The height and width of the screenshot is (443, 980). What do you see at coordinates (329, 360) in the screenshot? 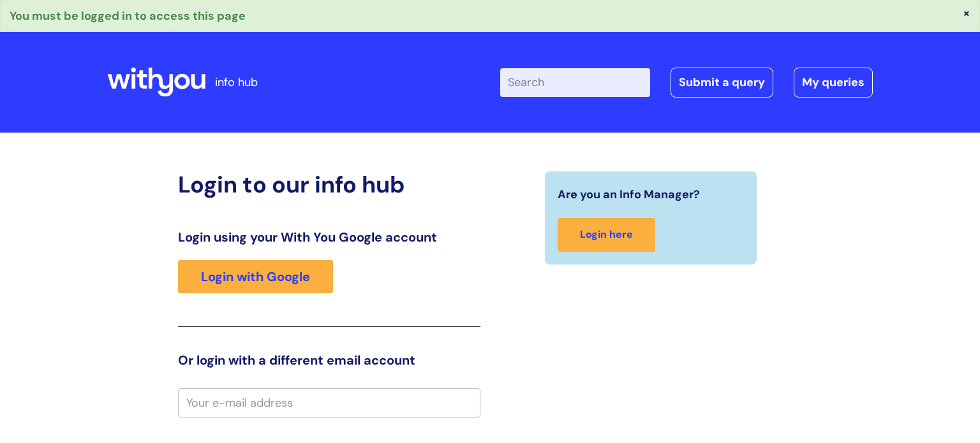
I see `h3: Or login with a different email account` at bounding box center [329, 360].